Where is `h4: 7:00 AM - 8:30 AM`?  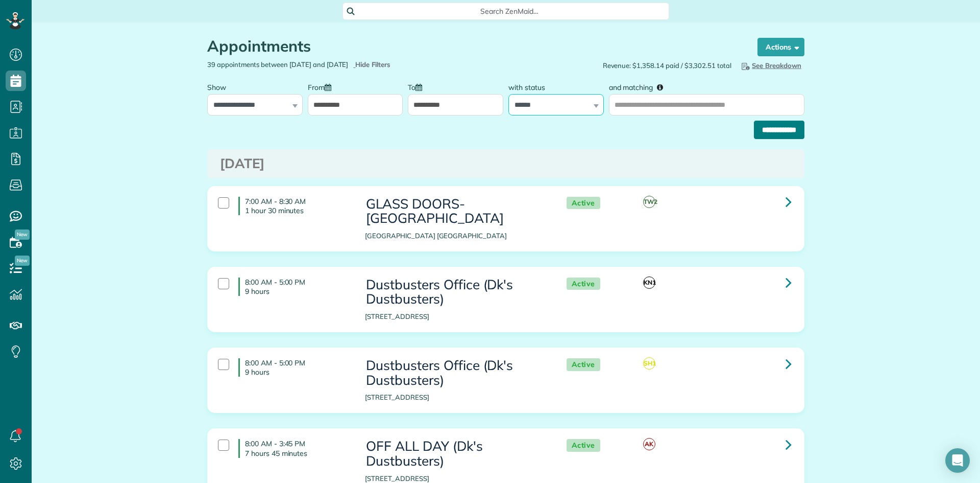 h4: 7:00 AM - 8:30 AM is located at coordinates (294, 206).